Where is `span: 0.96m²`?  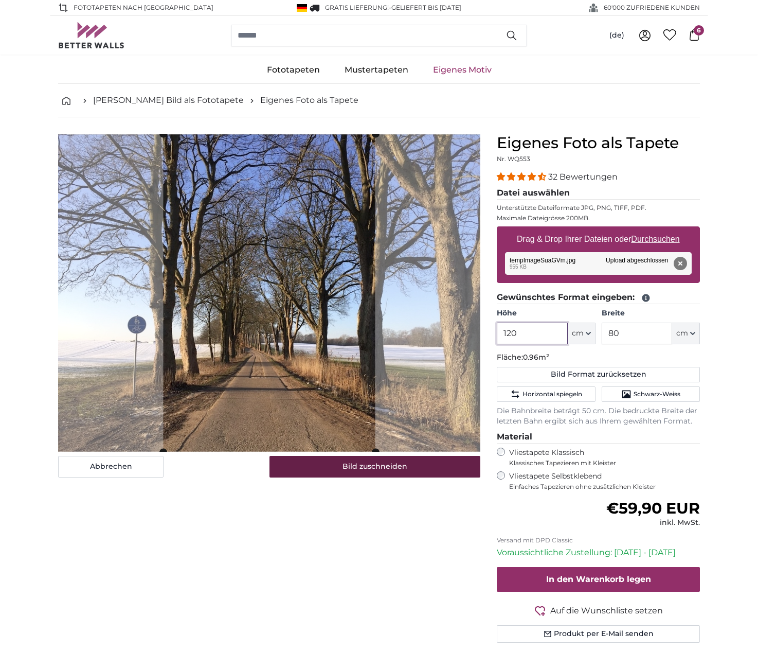 span: 0.96m² is located at coordinates (536, 357).